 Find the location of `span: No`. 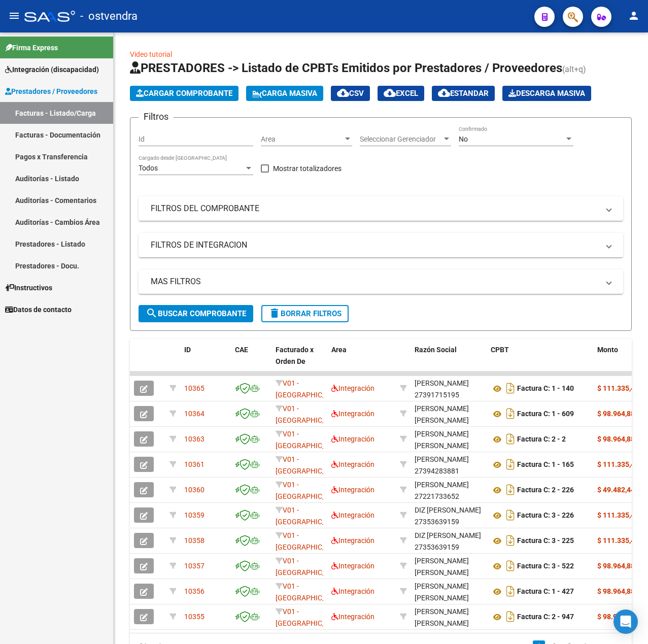

span: No is located at coordinates (463, 139).